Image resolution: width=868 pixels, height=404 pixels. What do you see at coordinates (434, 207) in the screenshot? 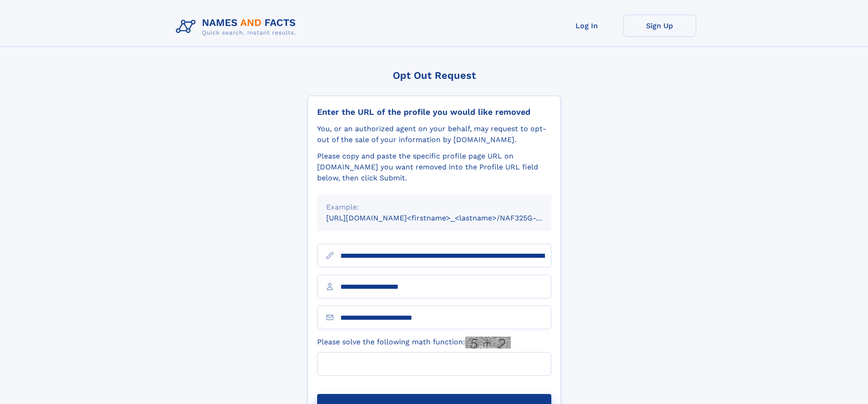
I see `div: Example:` at bounding box center [434, 207].